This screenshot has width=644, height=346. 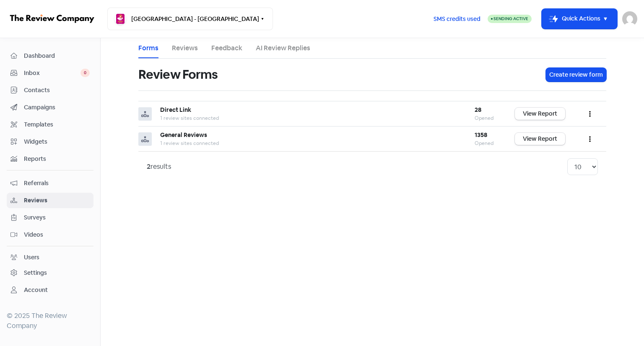 I want to click on span: Inbox, so click(x=52, y=73).